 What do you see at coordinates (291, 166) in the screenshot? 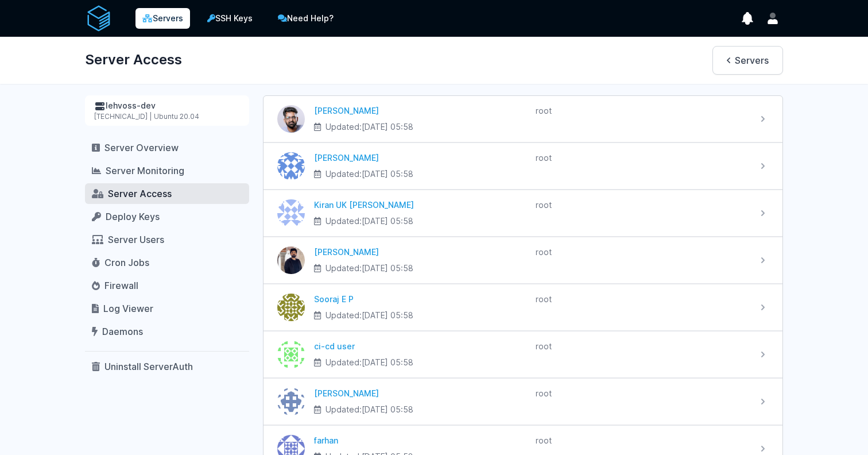
I see `img: Sudeesh` at bounding box center [291, 166].